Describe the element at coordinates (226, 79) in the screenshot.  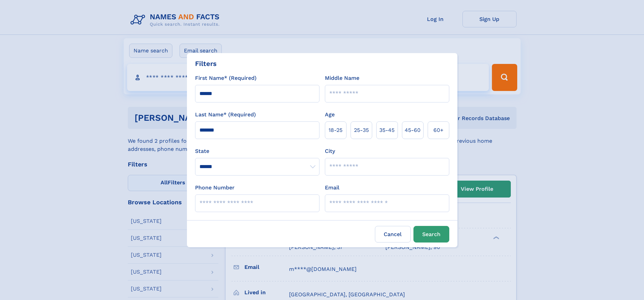
I see `label: First Name* (Required)` at that location.